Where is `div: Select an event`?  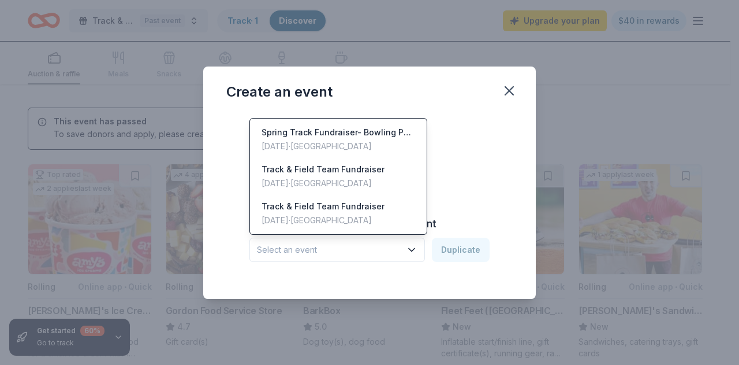
div: Select an event is located at coordinates (339, 176).